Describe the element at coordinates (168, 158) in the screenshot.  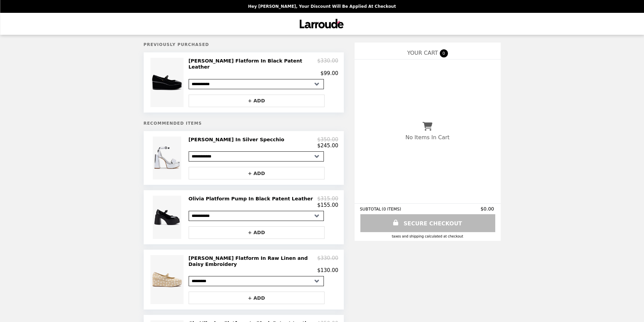
I see `img: Dolly Sandal In Silver Specchio` at that location.